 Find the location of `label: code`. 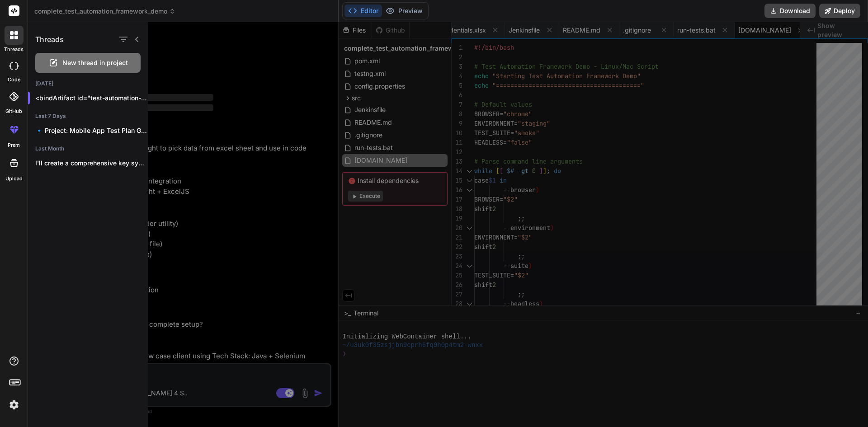

label: code is located at coordinates (14, 80).